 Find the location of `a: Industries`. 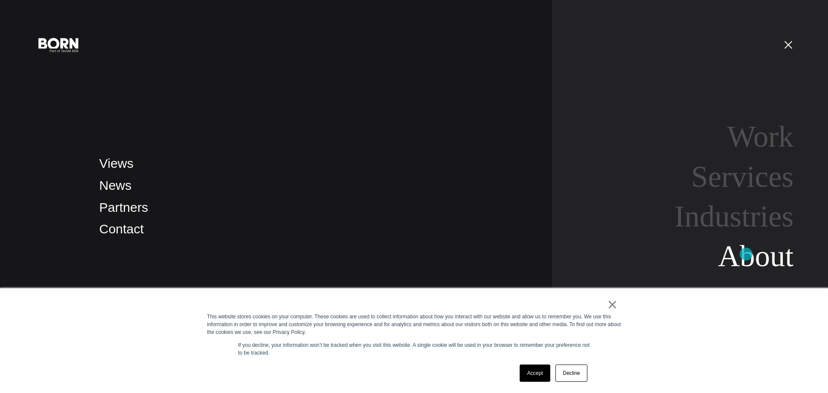

a: Industries is located at coordinates (734, 216).